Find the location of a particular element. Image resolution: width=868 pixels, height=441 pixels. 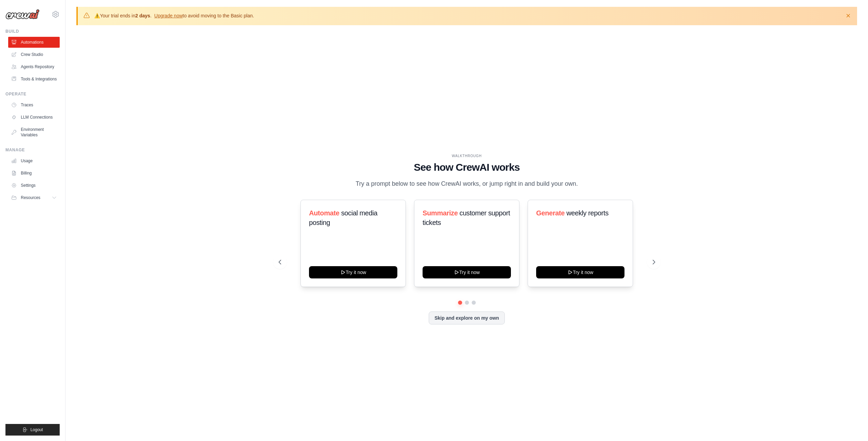

a: Crew Studio is located at coordinates (34, 55).